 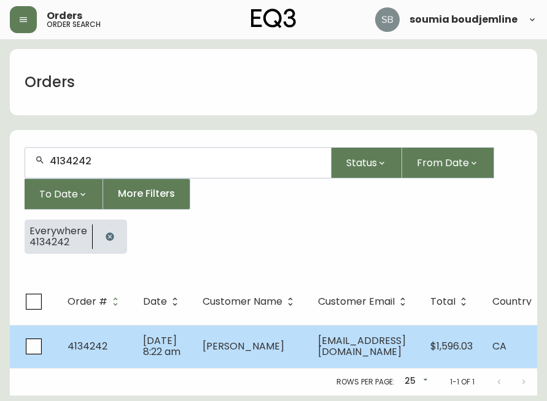 What do you see at coordinates (146, 194) in the screenshot?
I see `span: More Filters` at bounding box center [146, 194].